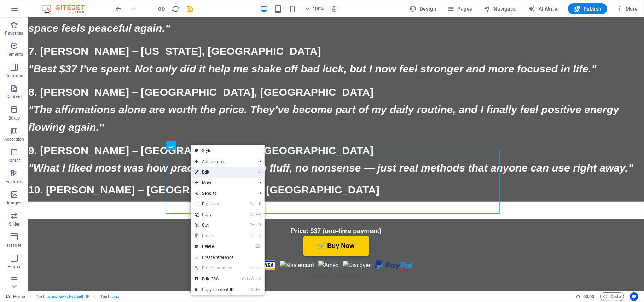 Image resolution: width=644 pixels, height=302 pixels. What do you see at coordinates (190, 9) in the screenshot?
I see `i: Save (Ctrl+S)` at bounding box center [190, 9].